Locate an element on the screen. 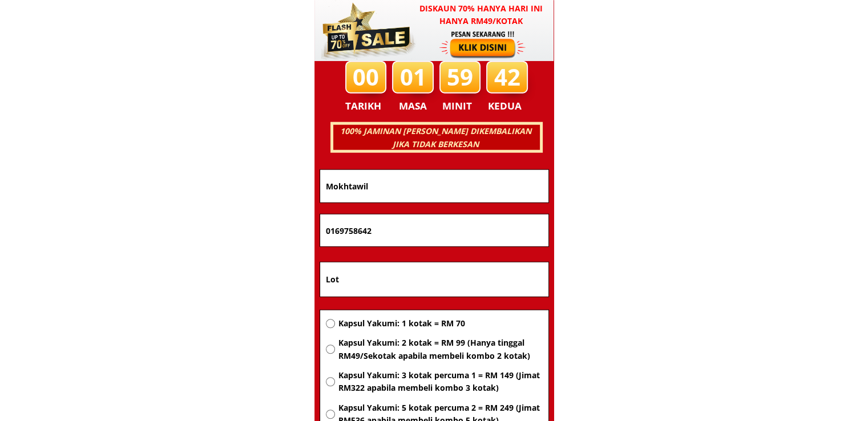 The width and height of the screenshot is (868, 421). h3: KEDUA is located at coordinates (506, 106).